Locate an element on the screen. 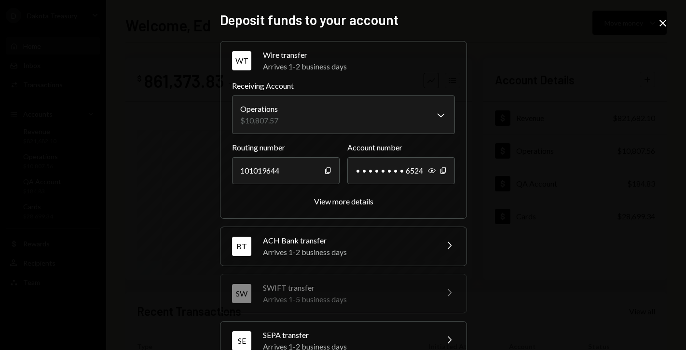 The image size is (686, 350). div: View more details is located at coordinates (343, 201).